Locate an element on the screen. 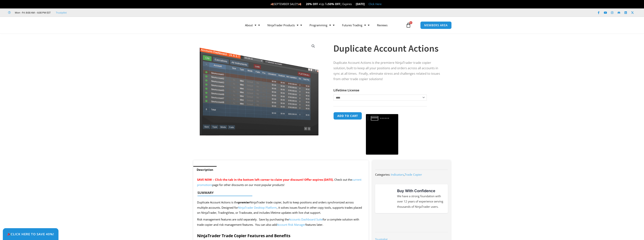 The width and height of the screenshot is (644, 240). a: Indicators is located at coordinates (397, 175).